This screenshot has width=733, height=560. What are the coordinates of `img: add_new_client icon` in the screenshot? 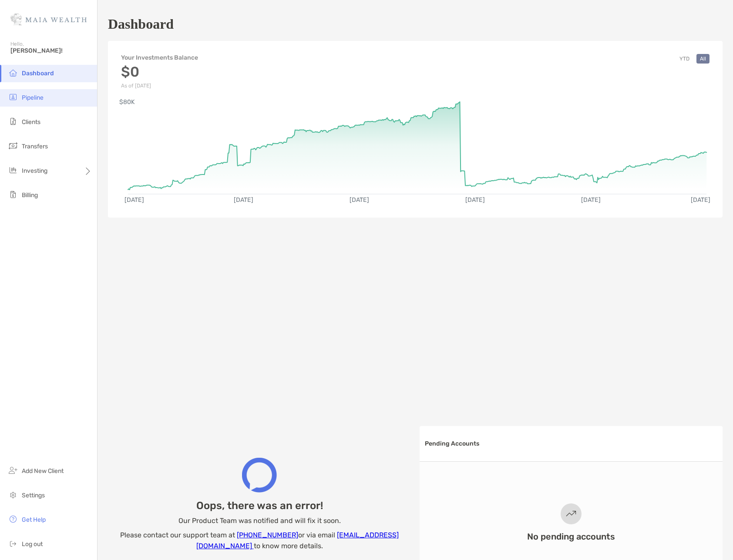 It's located at (14, 471).